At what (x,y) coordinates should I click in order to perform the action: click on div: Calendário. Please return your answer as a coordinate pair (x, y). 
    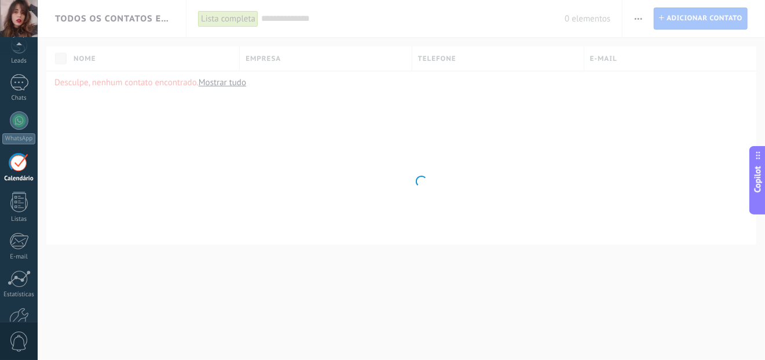
    Looking at the image, I should click on (19, 178).